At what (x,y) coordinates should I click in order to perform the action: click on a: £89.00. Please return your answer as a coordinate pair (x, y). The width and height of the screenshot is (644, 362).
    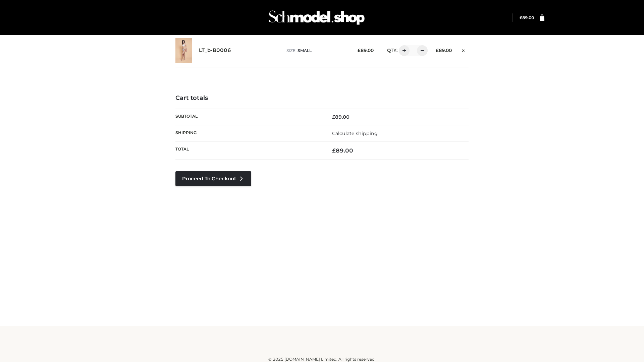
    Looking at the image, I should click on (527, 18).